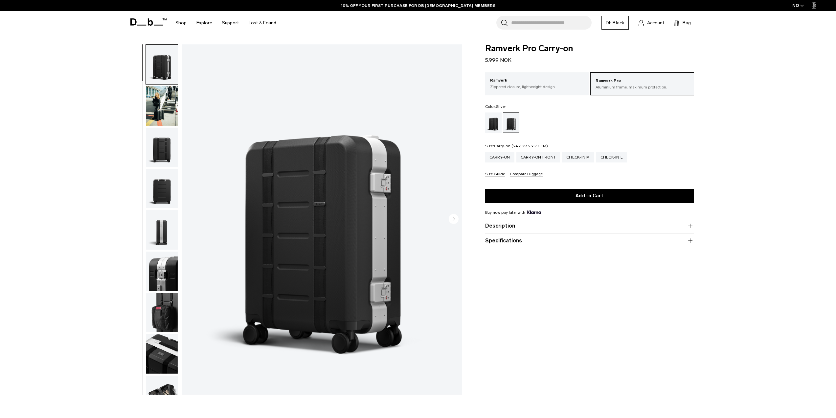  I want to click on p: Ramverk Pro, so click(643, 81).